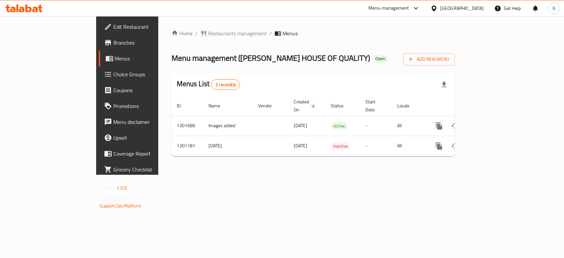 This screenshot has height=258, width=564. What do you see at coordinates (305, 106) in the screenshot?
I see `span: Created On` at bounding box center [305, 106].